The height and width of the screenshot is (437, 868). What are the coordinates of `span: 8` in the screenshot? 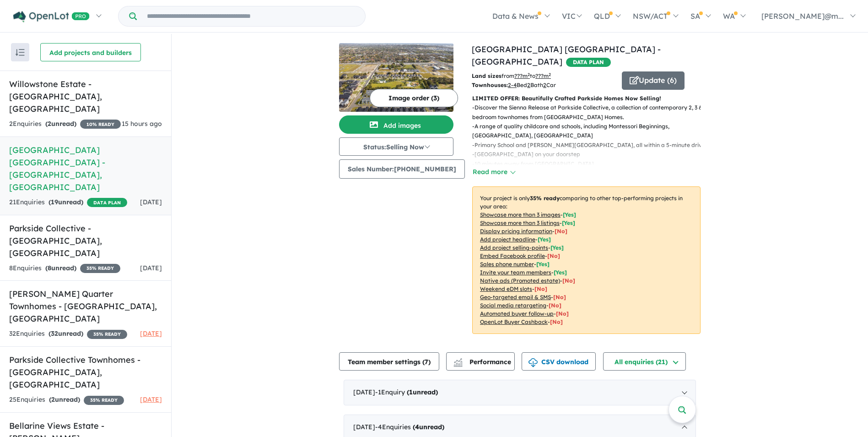 It's located at (49, 268).